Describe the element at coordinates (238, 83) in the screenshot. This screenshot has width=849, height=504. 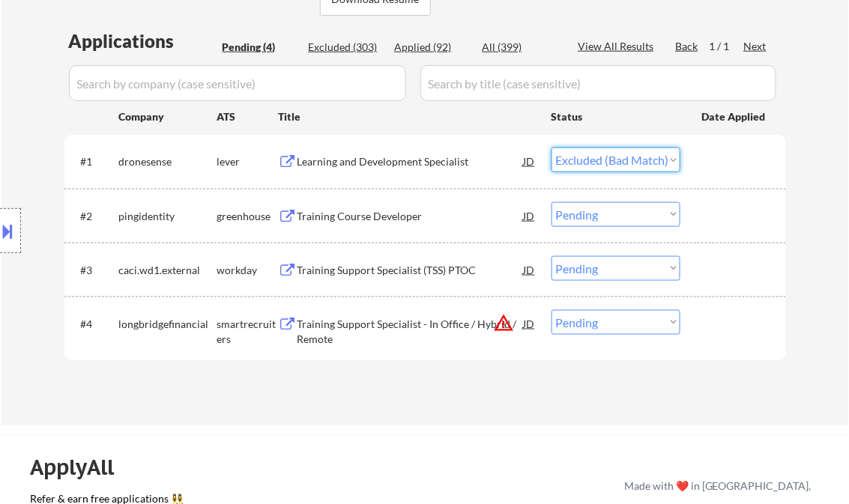
I see `input: Search by company (case sensitive)` at that location.